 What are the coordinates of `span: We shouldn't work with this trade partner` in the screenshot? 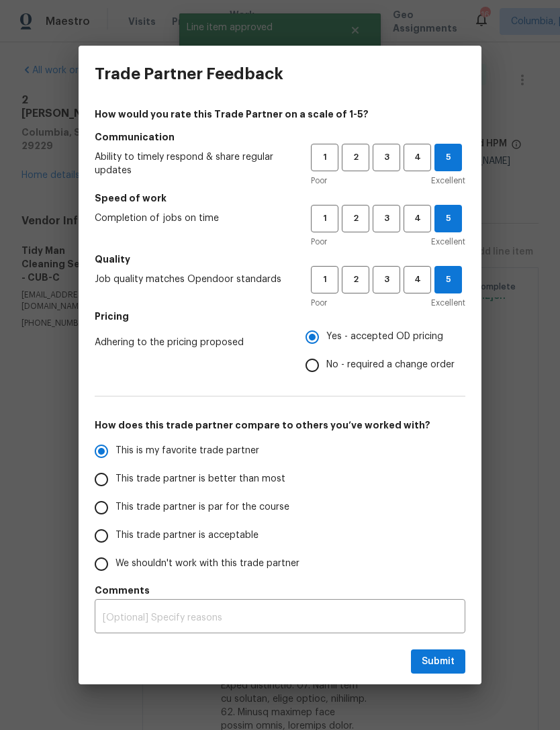 It's located at (208, 563).